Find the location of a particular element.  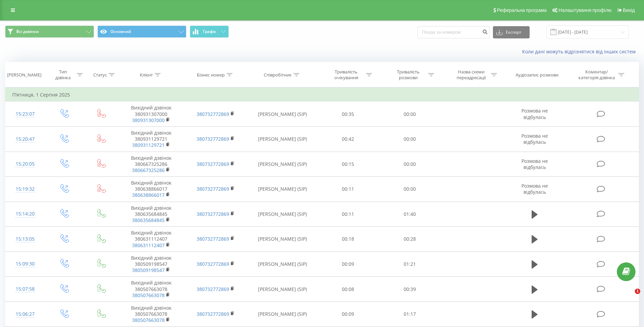

input: Пошук за номером is located at coordinates (454, 32).